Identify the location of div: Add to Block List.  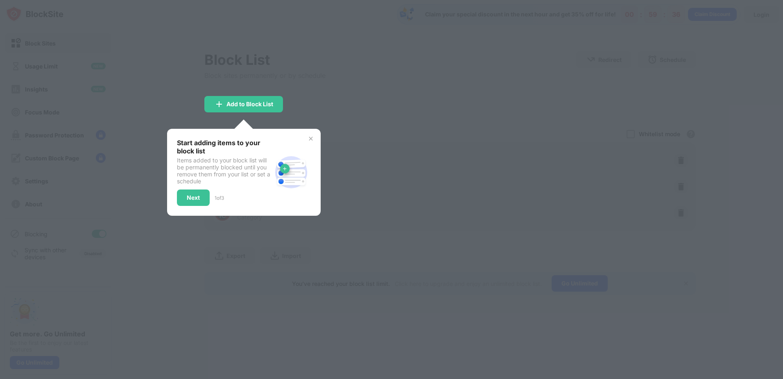
(250, 104).